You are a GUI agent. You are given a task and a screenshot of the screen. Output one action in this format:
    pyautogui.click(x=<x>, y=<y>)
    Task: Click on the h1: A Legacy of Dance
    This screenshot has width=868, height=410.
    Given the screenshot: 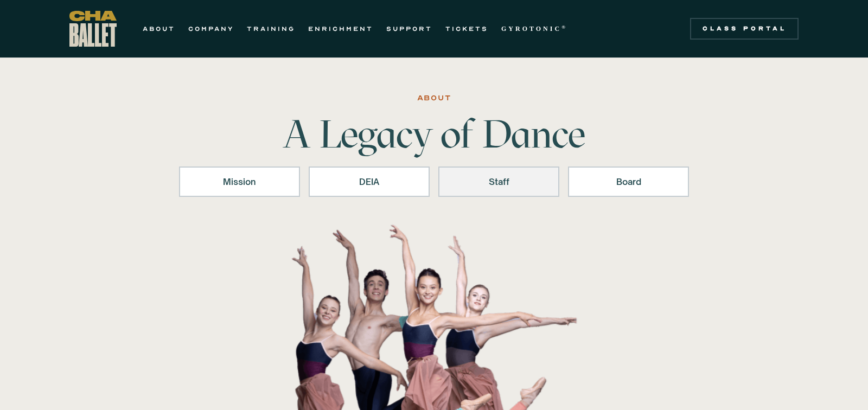 What is the action you would take?
    pyautogui.click(x=434, y=134)
    